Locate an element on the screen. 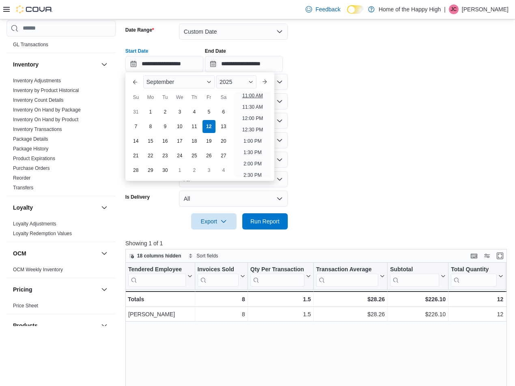 The height and width of the screenshot is (386, 515). button: Display options is located at coordinates (487, 256).